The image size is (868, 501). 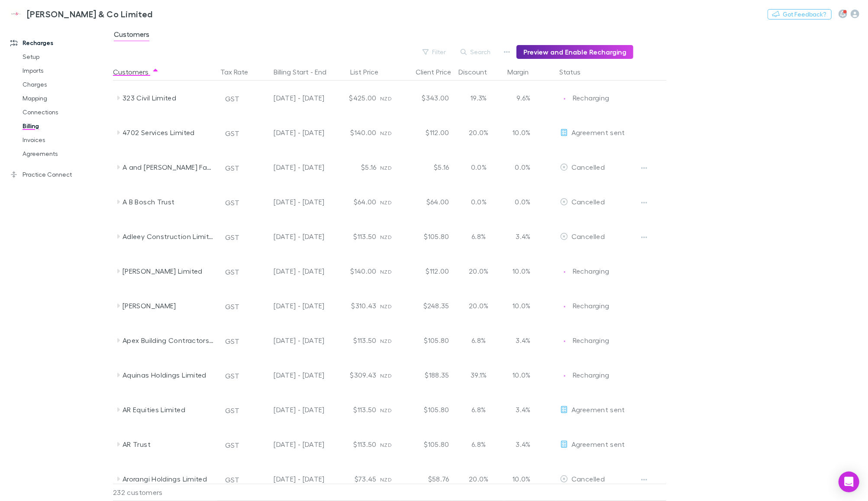 I want to click on button: List Price, so click(x=370, y=72).